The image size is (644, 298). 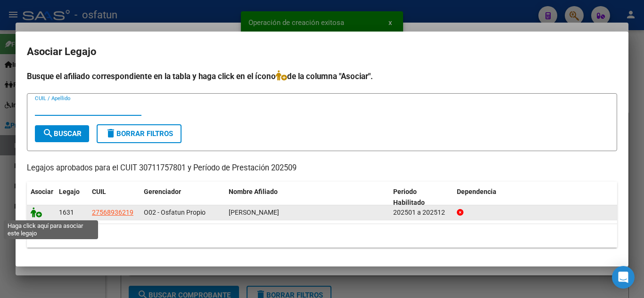 What do you see at coordinates (41, 197) in the screenshot?
I see `datatable-header-cell: Asociar` at bounding box center [41, 197].